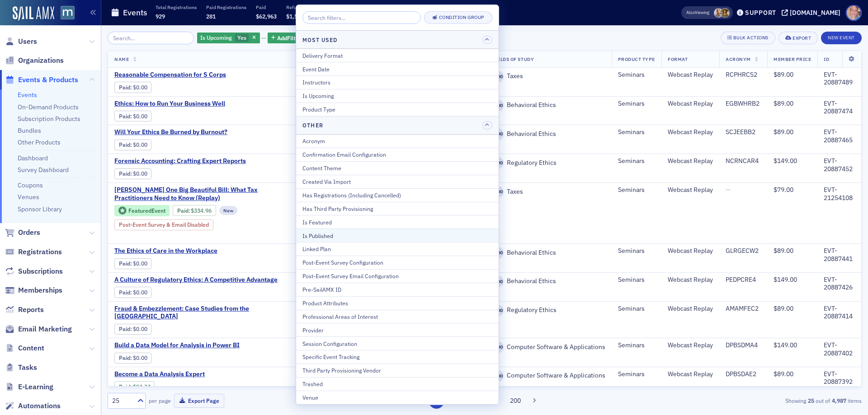  Describe the element at coordinates (42, 80) in the screenshot. I see `a: Events & Products` at that location.